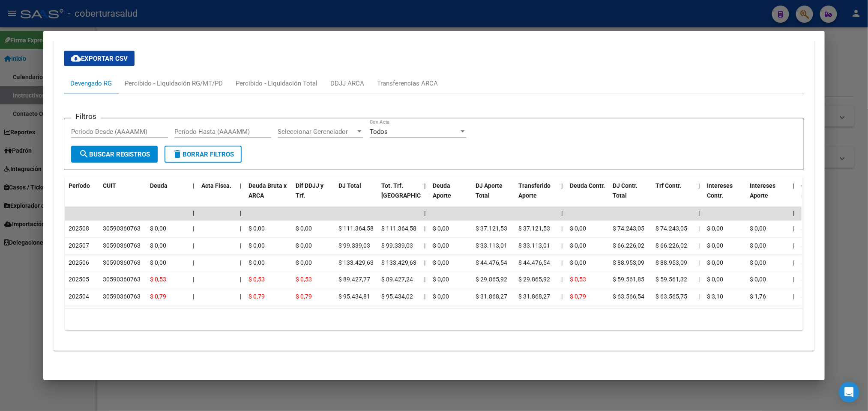 This screenshot has width=868, height=411. What do you see at coordinates (350, 186) in the screenshot?
I see `span: DJ Total` at bounding box center [350, 186].